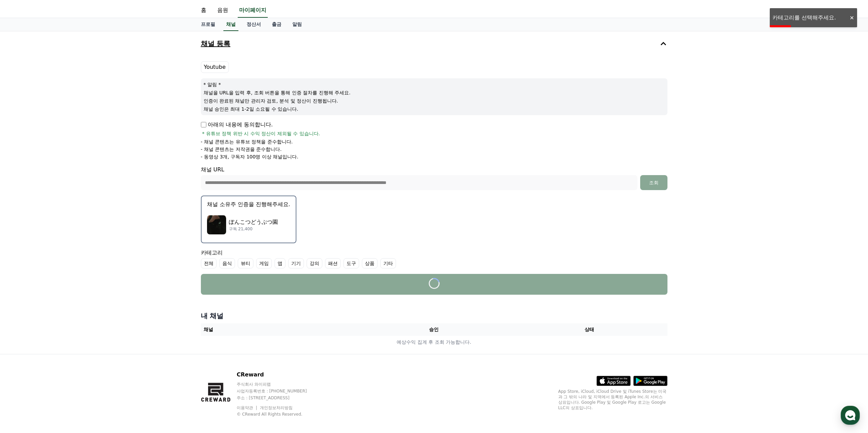 The image size is (868, 433). I want to click on p: 주식회사 와이피랩, so click(279, 385).